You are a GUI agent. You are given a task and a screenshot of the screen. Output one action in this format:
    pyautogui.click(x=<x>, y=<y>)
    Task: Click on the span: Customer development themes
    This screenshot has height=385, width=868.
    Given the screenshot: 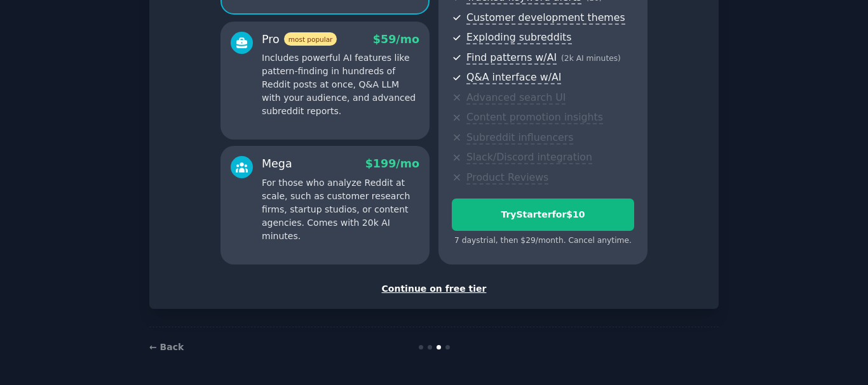 What is the action you would take?
    pyautogui.click(x=545, y=18)
    